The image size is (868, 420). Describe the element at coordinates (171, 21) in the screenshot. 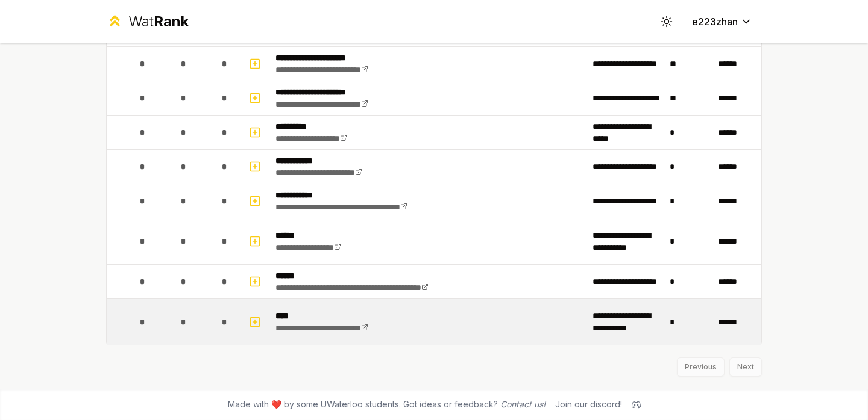

I see `span: Rank` at that location.